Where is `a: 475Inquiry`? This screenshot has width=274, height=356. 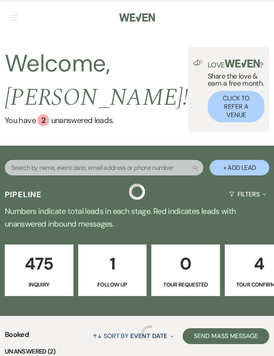 a: 475Inquiry is located at coordinates (39, 270).